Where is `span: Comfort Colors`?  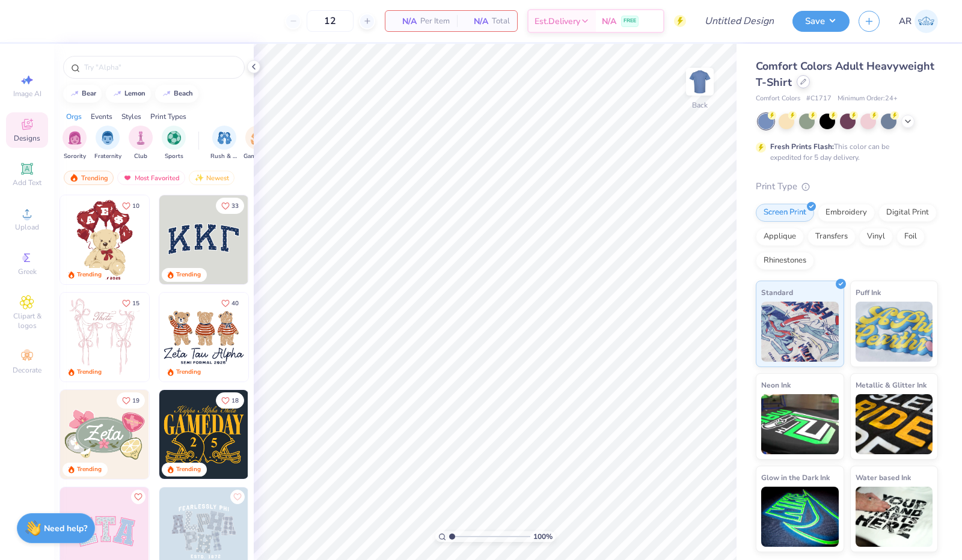
span: Comfort Colors is located at coordinates (778, 98).